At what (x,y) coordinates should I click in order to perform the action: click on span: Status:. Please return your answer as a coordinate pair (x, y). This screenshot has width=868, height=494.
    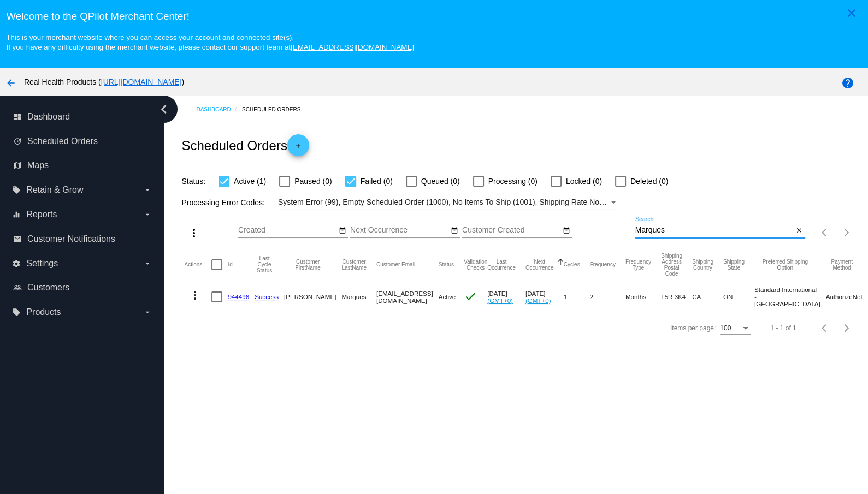
    Looking at the image, I should click on (193, 181).